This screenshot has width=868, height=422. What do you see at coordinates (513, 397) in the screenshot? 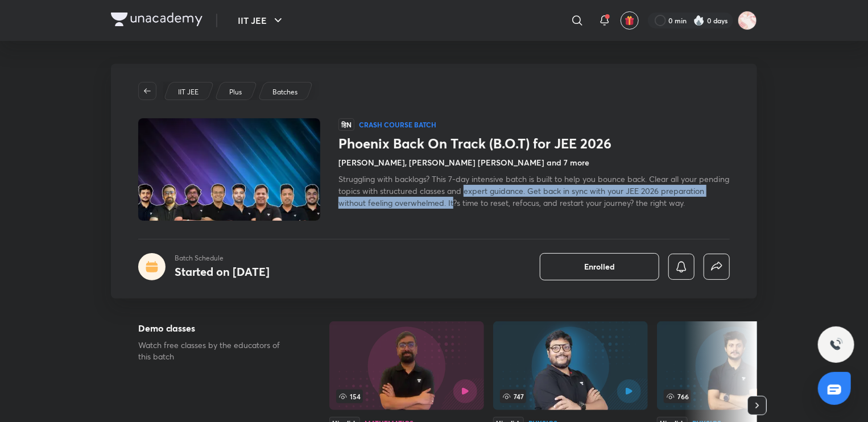
I see `span: 747` at bounding box center [513, 397].